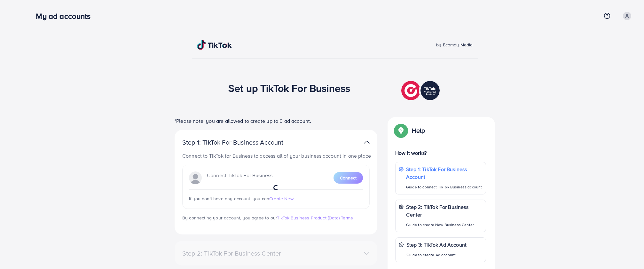 This screenshot has width=644, height=269. Describe the element at coordinates (454, 45) in the screenshot. I see `span: by Ecomdy Media` at that location.